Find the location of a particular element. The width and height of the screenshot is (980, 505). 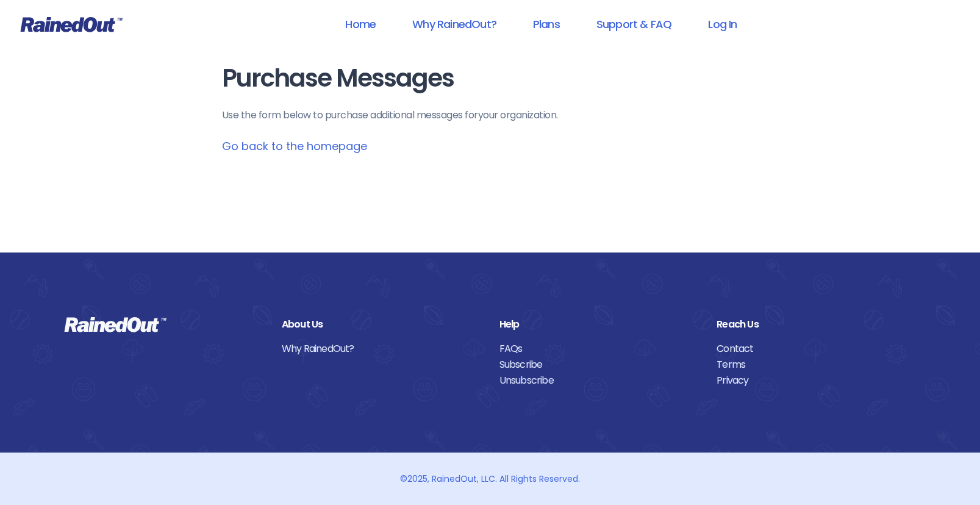

a: Privacy is located at coordinates (816, 381).